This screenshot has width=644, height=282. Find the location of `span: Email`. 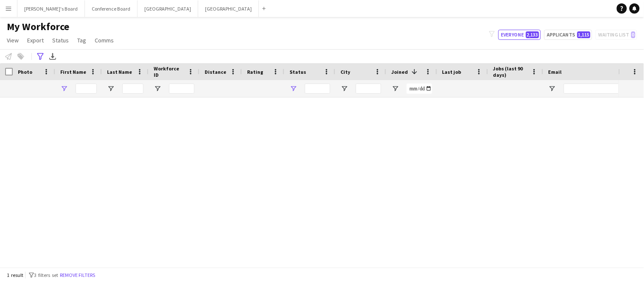

span: Email is located at coordinates (555, 72).